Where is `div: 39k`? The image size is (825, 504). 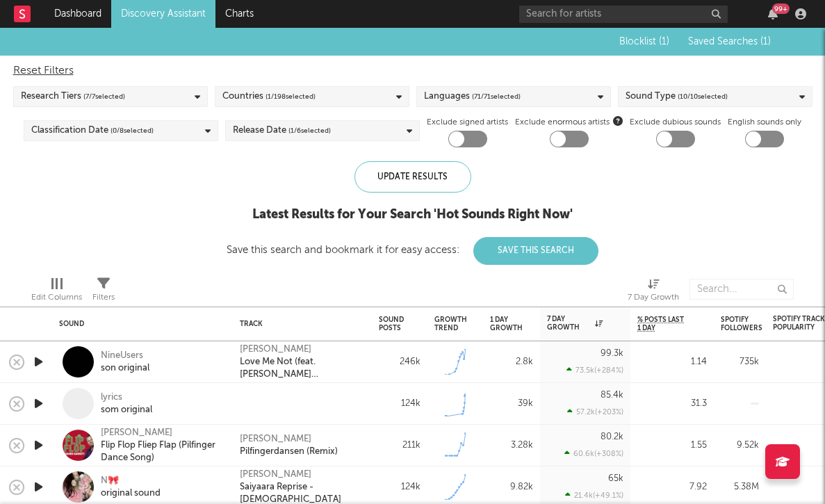 div: 39k is located at coordinates (511, 404).